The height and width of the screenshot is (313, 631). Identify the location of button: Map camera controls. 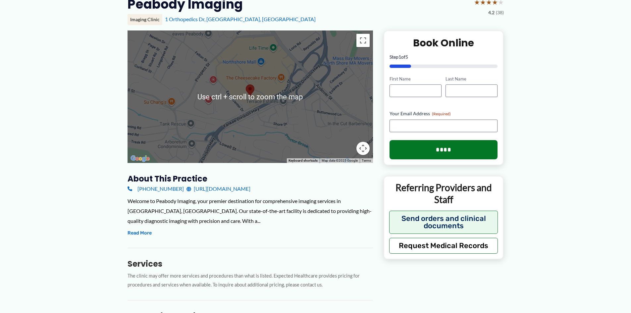
(363, 148).